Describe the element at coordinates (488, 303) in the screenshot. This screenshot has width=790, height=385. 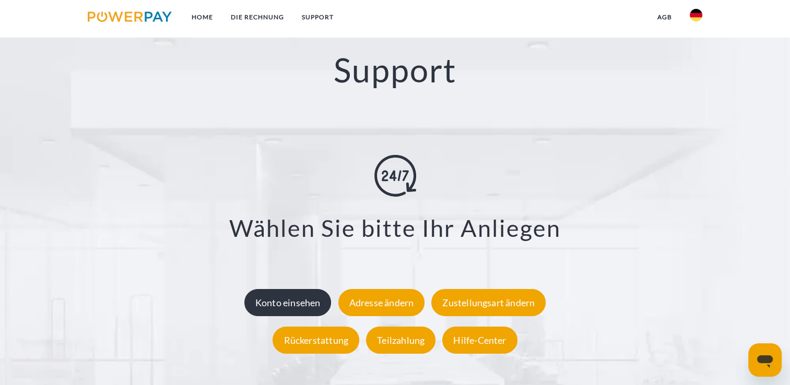
I see `div: Zustellungsart ändern` at that location.